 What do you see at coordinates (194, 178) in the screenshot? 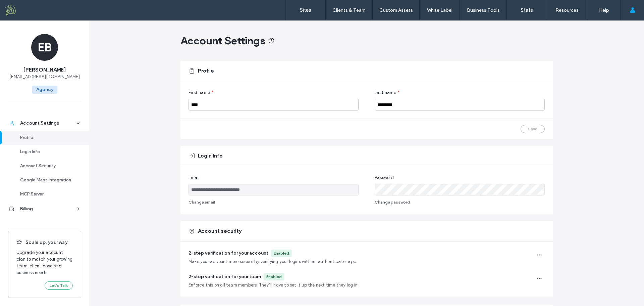
I see `span: Email` at bounding box center [194, 178].